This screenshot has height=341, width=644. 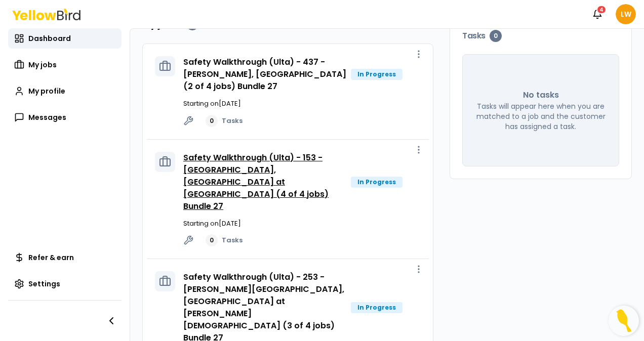 I want to click on button: 4, so click(x=598, y=14).